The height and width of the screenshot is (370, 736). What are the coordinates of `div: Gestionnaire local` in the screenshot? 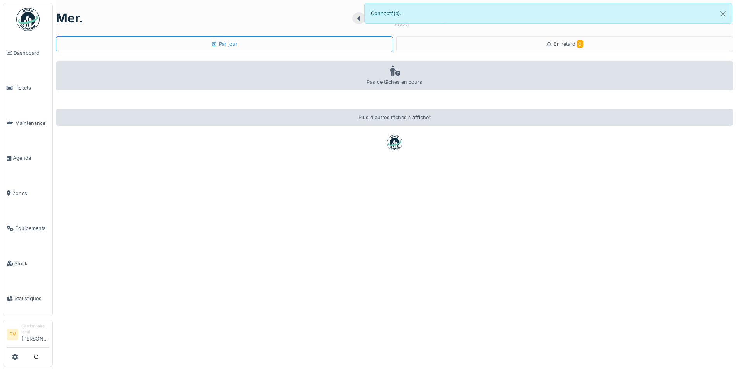 It's located at (35, 329).